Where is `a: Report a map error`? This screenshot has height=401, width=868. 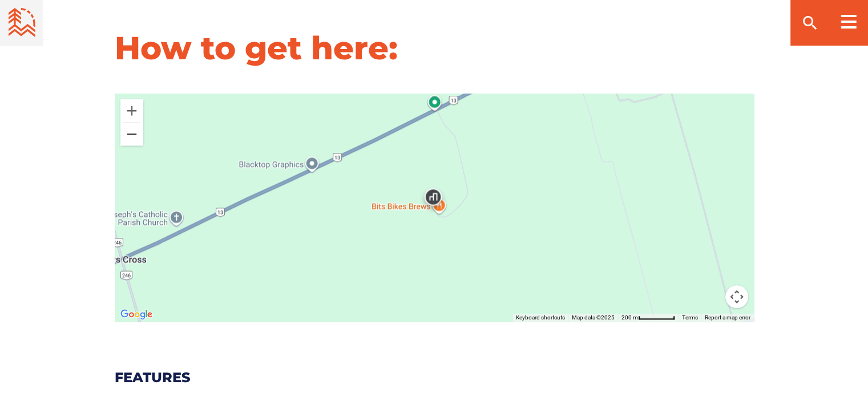 a: Report a map error is located at coordinates (728, 317).